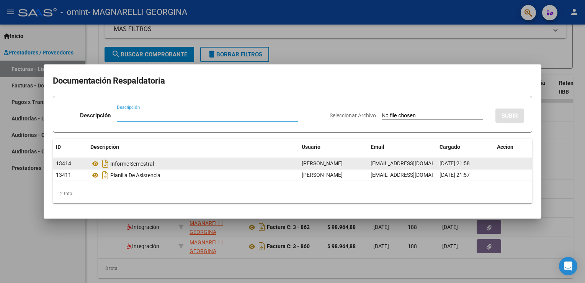  What do you see at coordinates (64, 175) in the screenshot?
I see `span: 13411` at bounding box center [64, 175].